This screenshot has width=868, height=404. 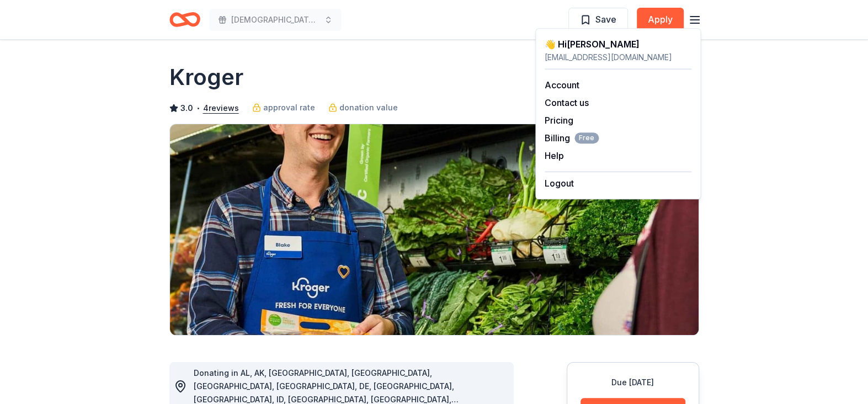 I want to click on span: approval rate, so click(x=289, y=108).